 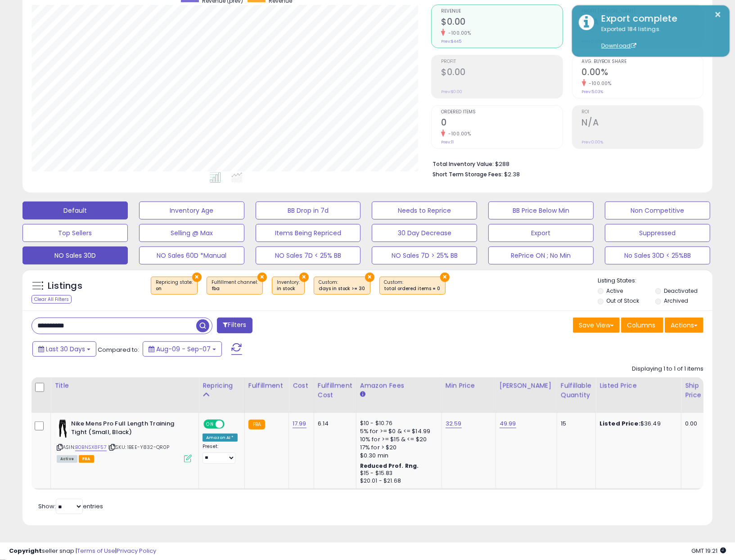 What do you see at coordinates (451, 92) in the screenshot?
I see `small: Prev: $0.00` at bounding box center [451, 92].